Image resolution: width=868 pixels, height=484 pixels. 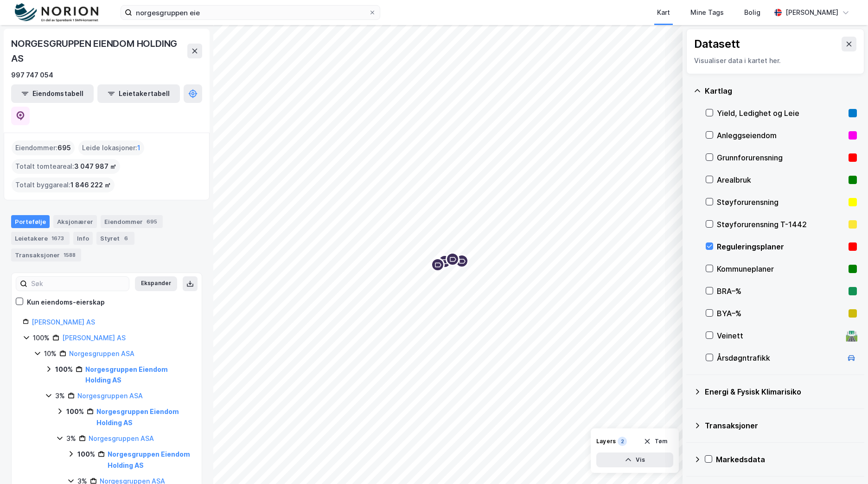 What do you see at coordinates (132, 222) in the screenshot?
I see `div: Eiendommer` at bounding box center [132, 222].